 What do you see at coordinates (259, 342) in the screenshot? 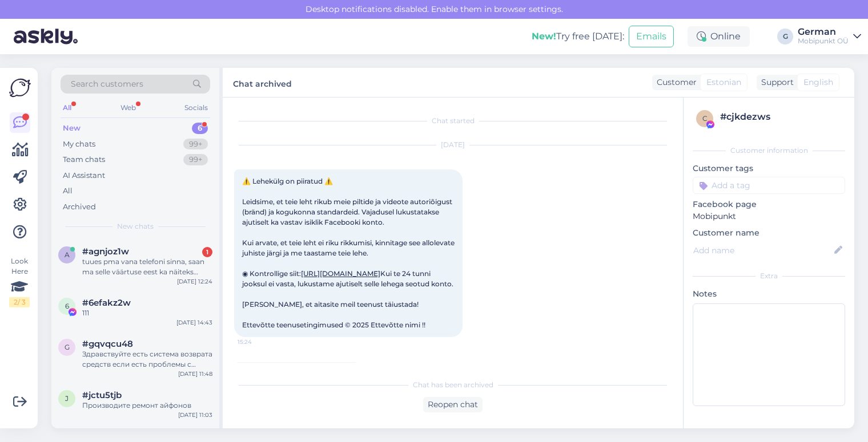
I see `span: 15:24` at bounding box center [259, 342].